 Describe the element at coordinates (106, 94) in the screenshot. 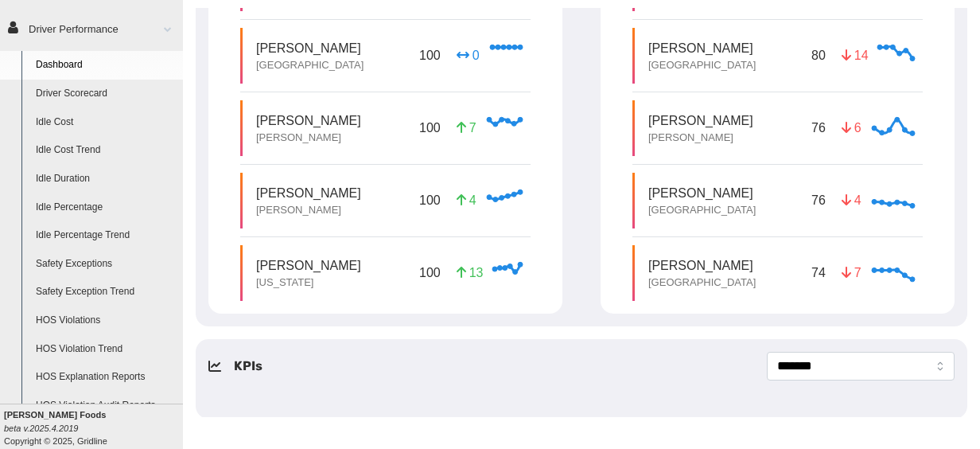

I see `a: Driver Scorecard` at that location.